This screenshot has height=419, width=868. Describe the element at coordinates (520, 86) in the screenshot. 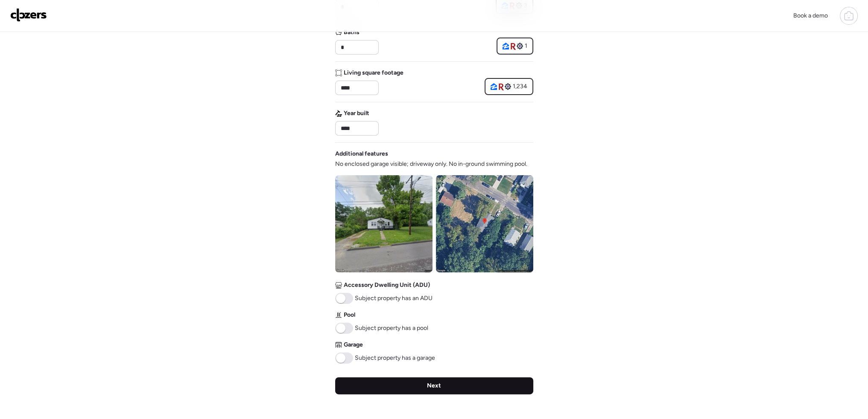

I see `span: 1,234` at that location.